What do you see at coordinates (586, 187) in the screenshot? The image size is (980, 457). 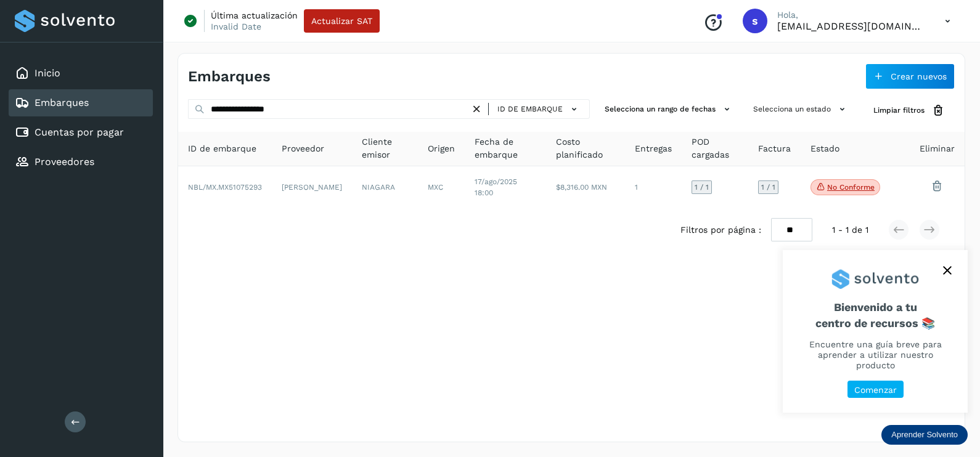 I see `td: $8,316.00 MXN` at bounding box center [586, 187].